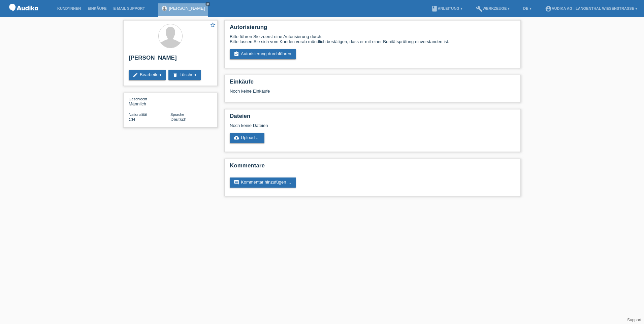 The image size is (644, 324). Describe the element at coordinates (24, 15) in the screenshot. I see `a: POS — MF Group` at that location.